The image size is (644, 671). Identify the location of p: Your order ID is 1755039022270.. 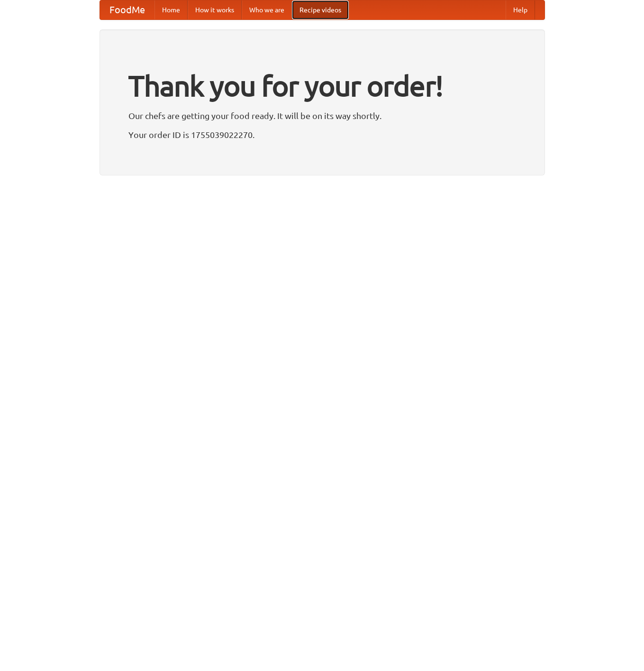
(322, 135).